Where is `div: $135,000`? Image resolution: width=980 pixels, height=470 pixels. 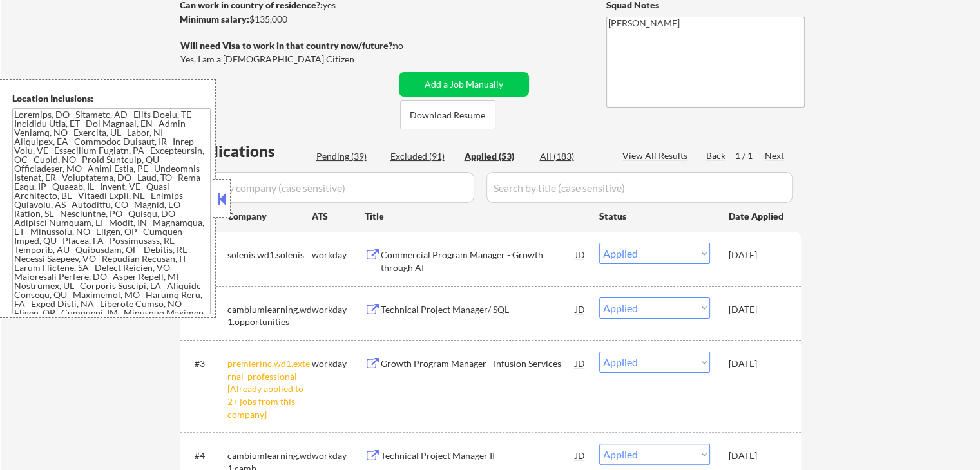 div: $135,000 is located at coordinates (287, 20).